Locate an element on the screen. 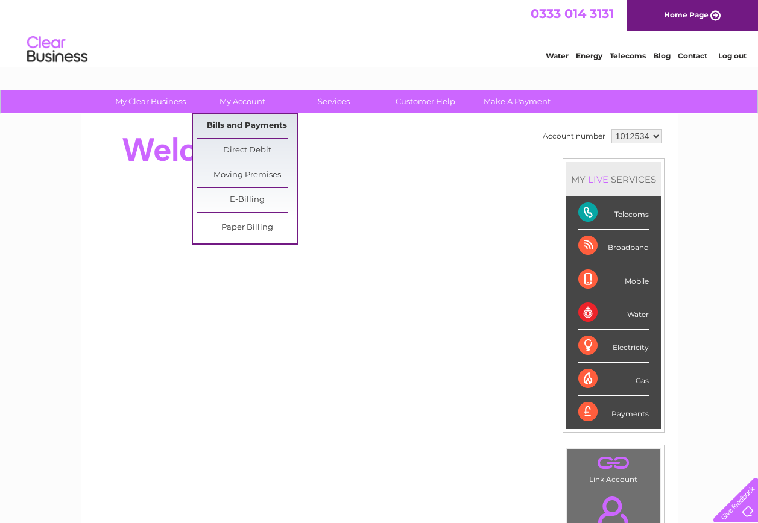 This screenshot has height=523, width=758. a: E-Billing is located at coordinates (247, 200).